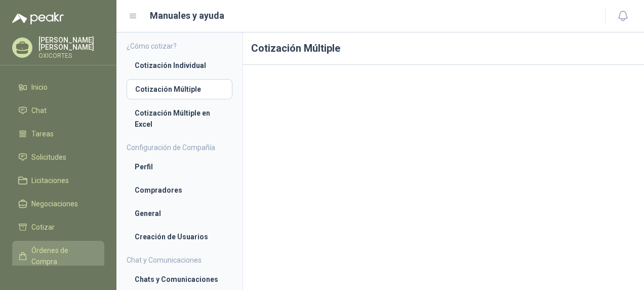 Image resolution: width=644 pixels, height=290 pixels. Describe the element at coordinates (71, 56) in the screenshot. I see `p: OXICORTES` at that location.